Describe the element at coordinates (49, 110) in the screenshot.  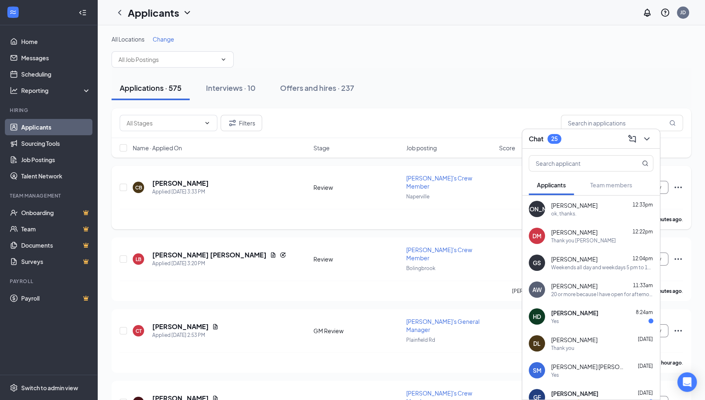
I see `div: Hiring` at that location.